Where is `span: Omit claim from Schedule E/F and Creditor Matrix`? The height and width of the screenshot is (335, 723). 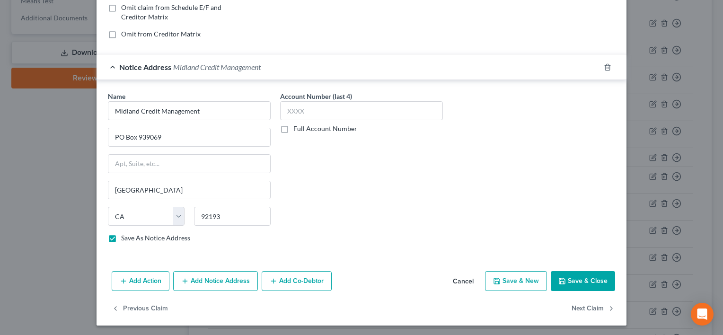
span: Omit claim from Schedule E/F and Creditor Matrix is located at coordinates (171, 12).